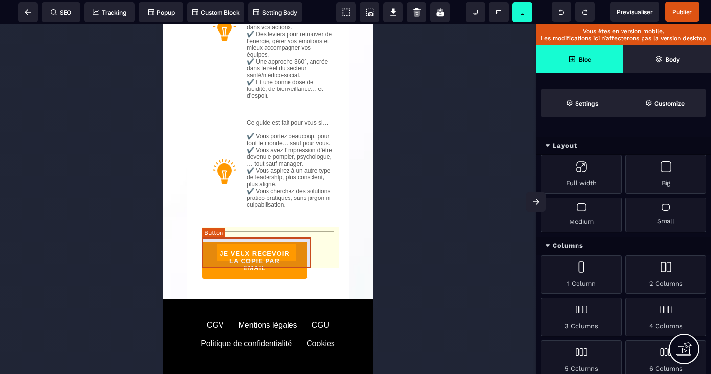  What do you see at coordinates (665, 103) in the screenshot?
I see `span: Open Style Manager` at bounding box center [665, 103].